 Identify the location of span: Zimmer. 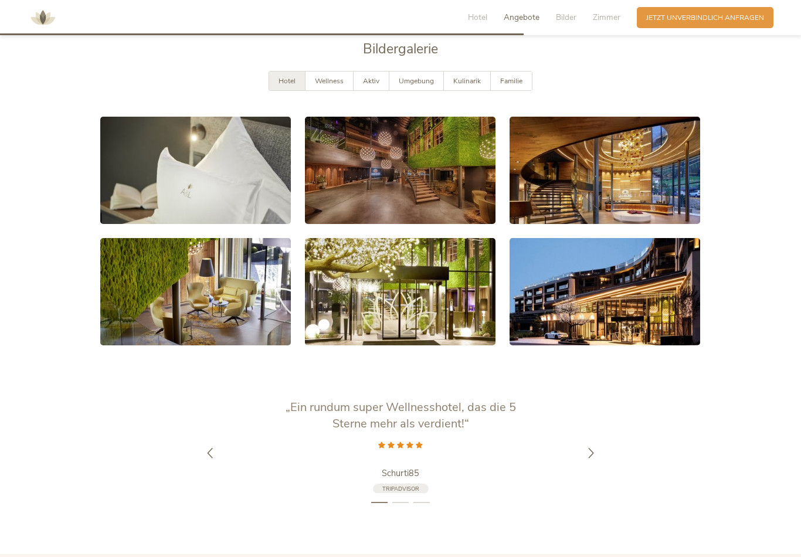
(607, 17).